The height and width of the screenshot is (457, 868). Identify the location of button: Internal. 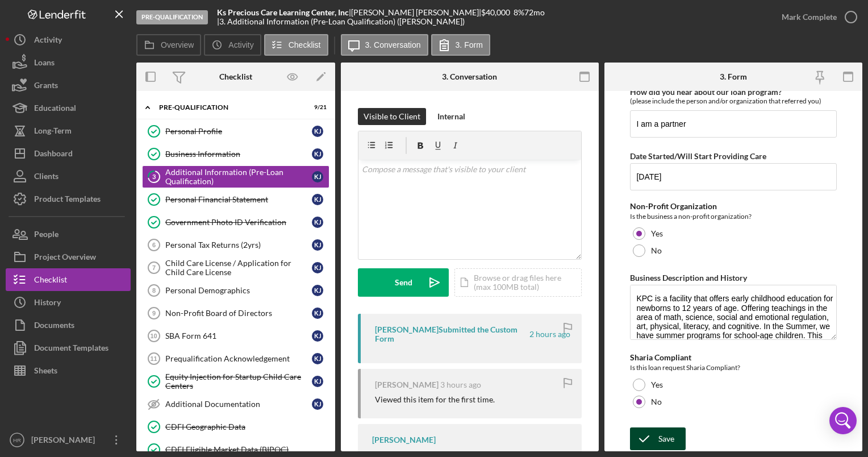
(451, 117).